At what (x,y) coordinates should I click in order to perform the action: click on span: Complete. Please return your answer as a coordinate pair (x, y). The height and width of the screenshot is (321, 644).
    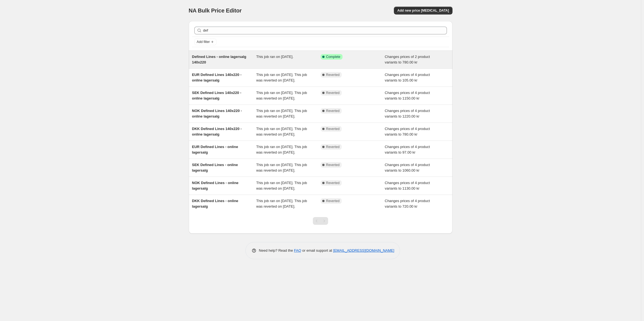
    Looking at the image, I should click on (333, 57).